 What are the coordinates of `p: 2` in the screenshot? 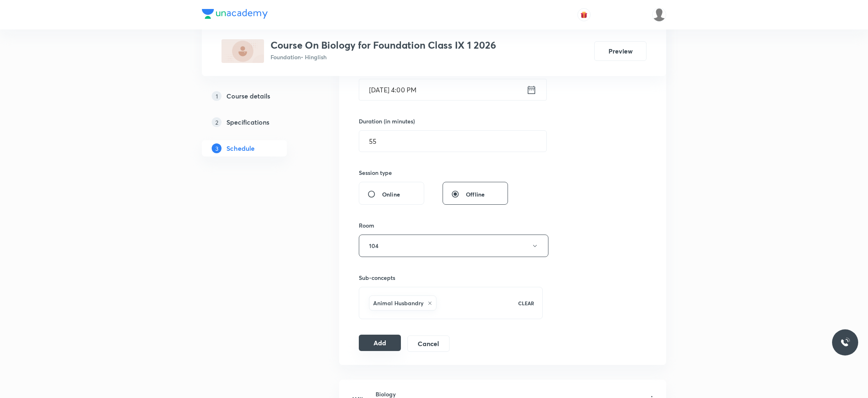 It's located at (217, 122).